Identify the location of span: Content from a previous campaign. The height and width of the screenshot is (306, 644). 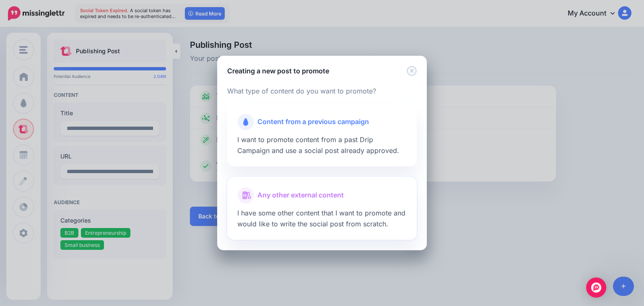
(313, 122).